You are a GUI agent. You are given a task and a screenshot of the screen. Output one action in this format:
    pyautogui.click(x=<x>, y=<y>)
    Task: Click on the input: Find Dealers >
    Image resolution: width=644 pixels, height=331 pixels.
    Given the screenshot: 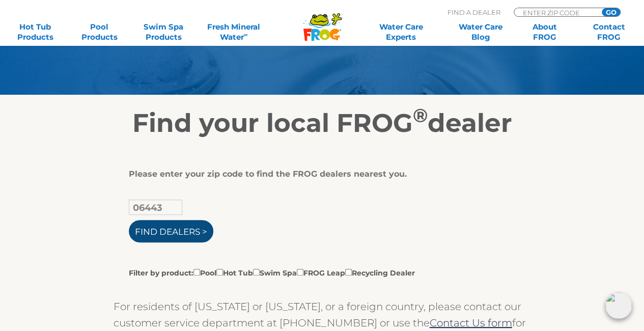 What is the action you would take?
    pyautogui.click(x=171, y=231)
    